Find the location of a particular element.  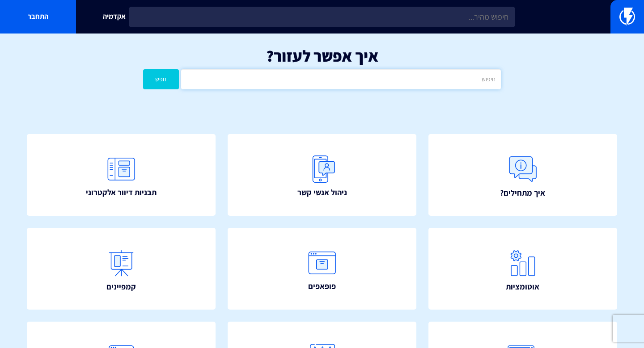

a: אוטומציות is located at coordinates (523, 269).